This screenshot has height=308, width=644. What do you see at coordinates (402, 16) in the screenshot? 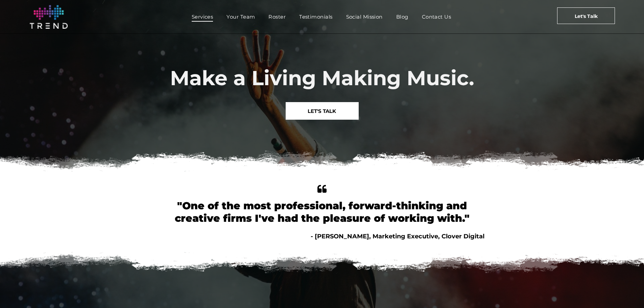
I see `a: Blog` at bounding box center [402, 16].